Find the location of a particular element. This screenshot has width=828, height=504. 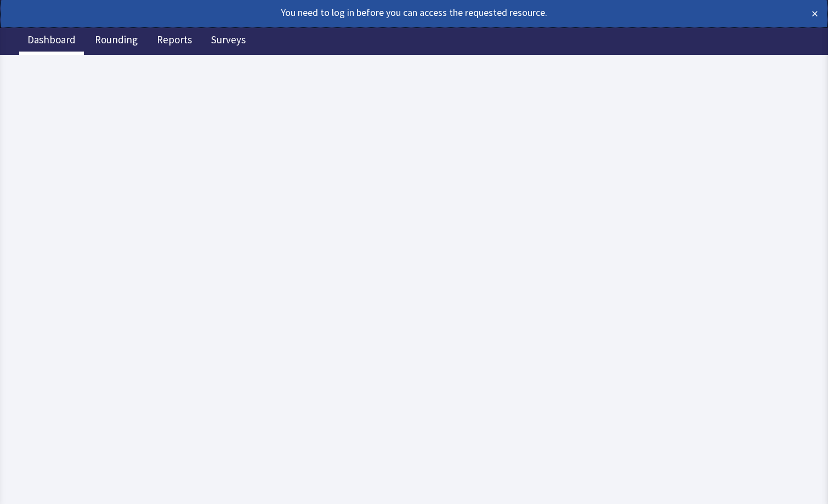

a: Rounding is located at coordinates (116, 41).